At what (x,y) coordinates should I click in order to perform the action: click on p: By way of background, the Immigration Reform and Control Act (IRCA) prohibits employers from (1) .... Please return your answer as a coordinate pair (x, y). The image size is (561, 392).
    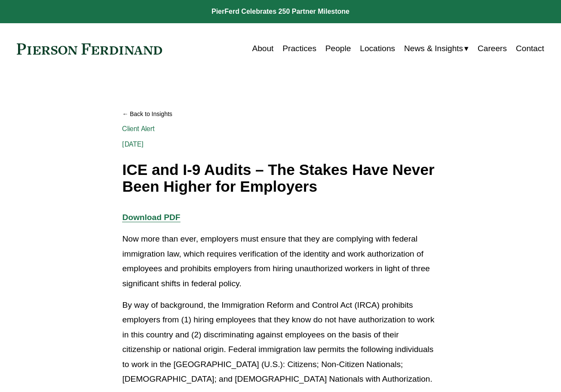
    Looking at the image, I should click on (280, 342).